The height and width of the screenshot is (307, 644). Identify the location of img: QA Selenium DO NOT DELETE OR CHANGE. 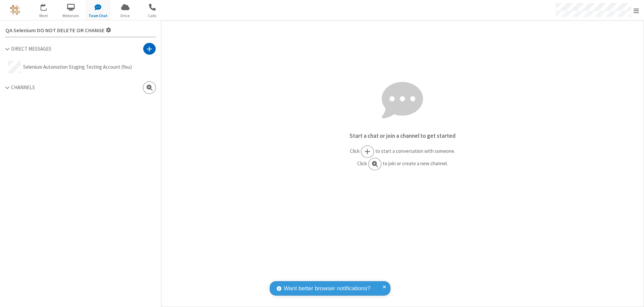
(15, 10).